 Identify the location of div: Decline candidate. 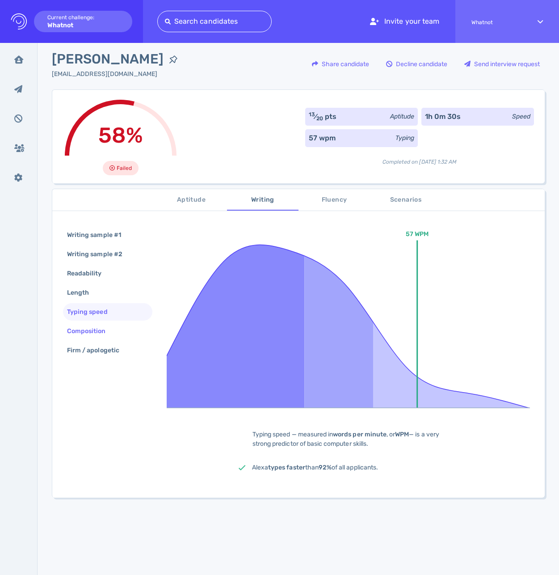
(417, 64).